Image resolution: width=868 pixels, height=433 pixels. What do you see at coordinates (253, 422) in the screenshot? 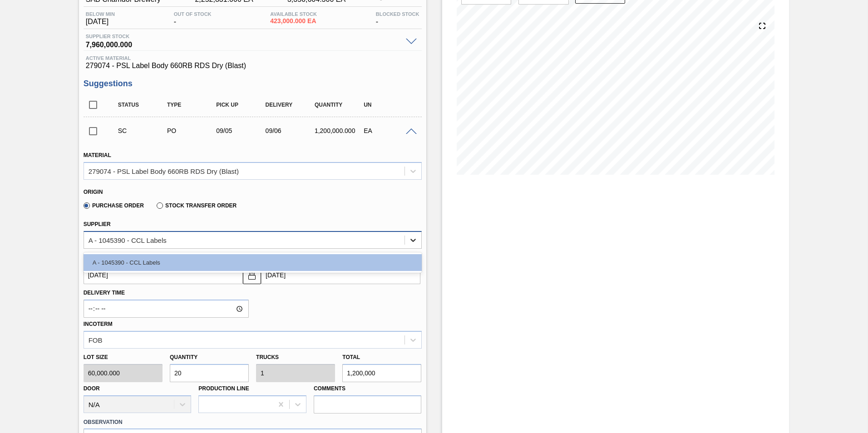
I see `label: Observation` at bounding box center [253, 422].